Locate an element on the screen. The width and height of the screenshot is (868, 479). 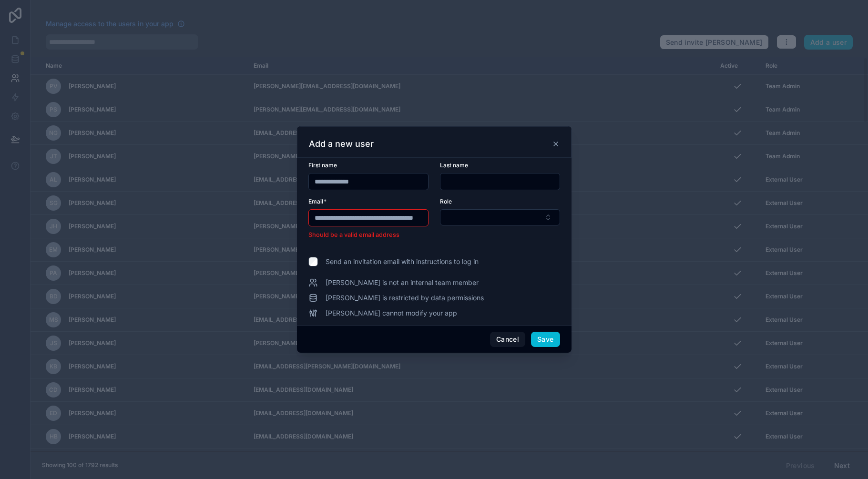
input: Send an invitation email with instructions to log in is located at coordinates (313, 262).